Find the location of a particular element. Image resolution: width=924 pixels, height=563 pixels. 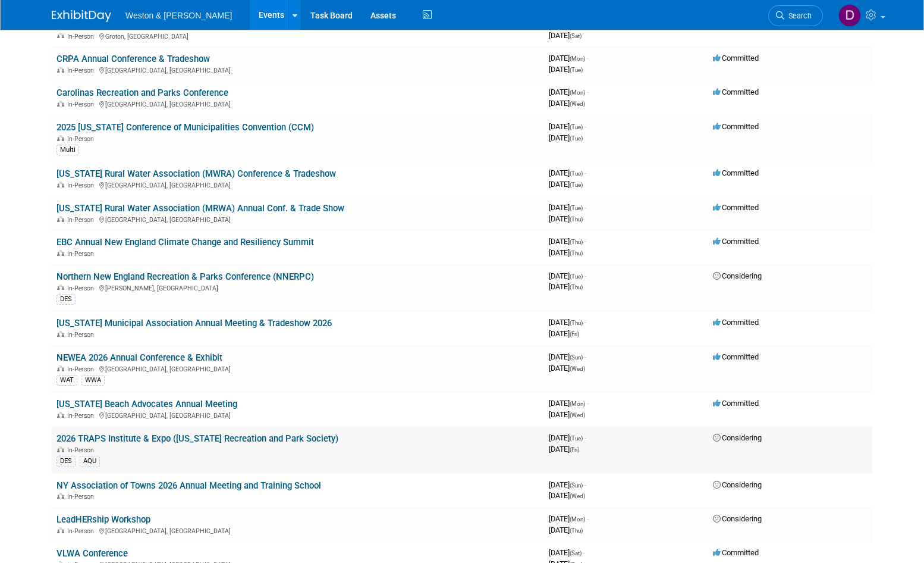

div: WWA is located at coordinates (92, 380).